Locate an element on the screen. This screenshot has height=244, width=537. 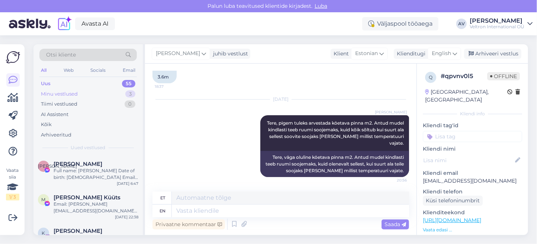
div: Arhiveeri vestlus is located at coordinates (493, 54).